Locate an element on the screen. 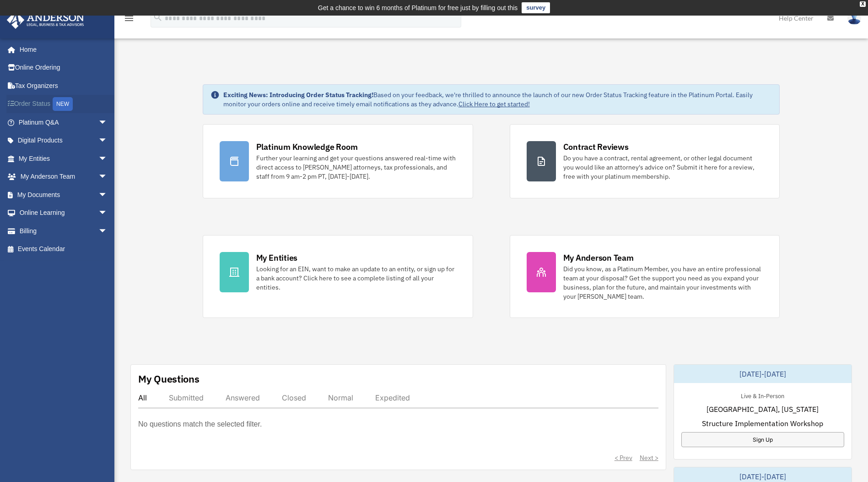 The height and width of the screenshot is (482, 868). div: Normal is located at coordinates (340, 398).